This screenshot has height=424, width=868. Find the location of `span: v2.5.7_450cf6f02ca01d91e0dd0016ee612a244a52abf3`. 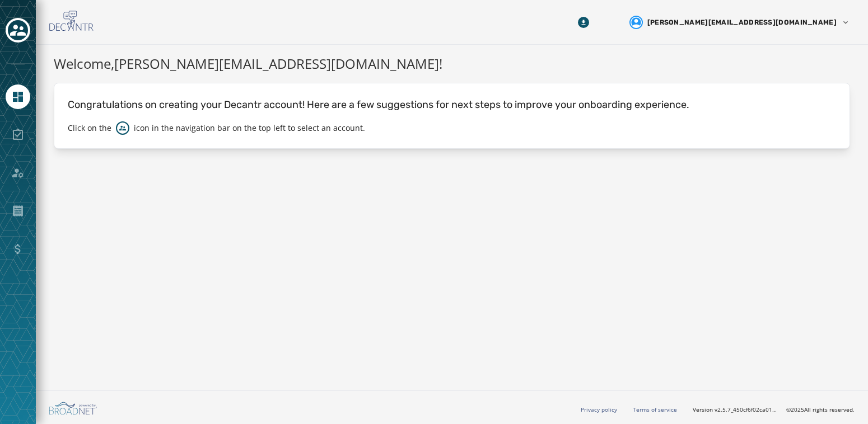

span: v2.5.7_450cf6f02ca01d91e0dd0016ee612a244a52abf3 is located at coordinates (746, 410).